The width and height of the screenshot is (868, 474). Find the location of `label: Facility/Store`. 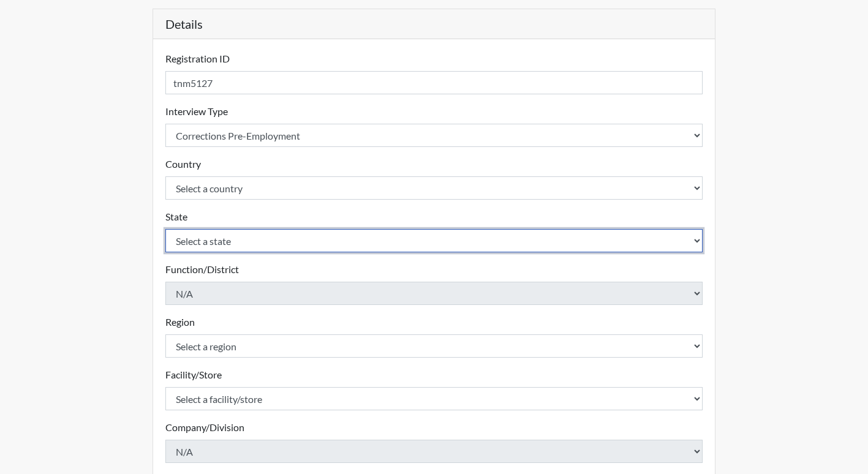

label: Facility/Store is located at coordinates (194, 375).